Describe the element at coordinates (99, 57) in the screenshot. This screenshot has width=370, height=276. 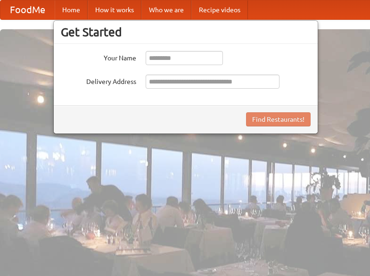
I see `label: Your Name` at that location.